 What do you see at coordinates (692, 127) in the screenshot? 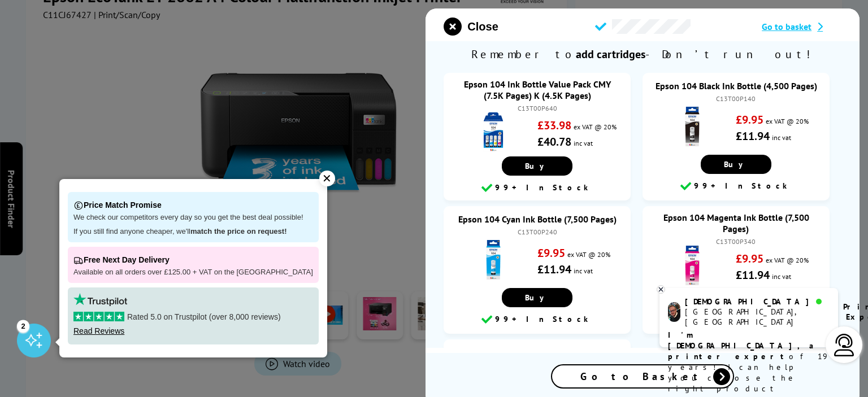
I see `img: Epson 104 Black Ink Bottle (4,500 Pages)` at bounding box center [692, 127].